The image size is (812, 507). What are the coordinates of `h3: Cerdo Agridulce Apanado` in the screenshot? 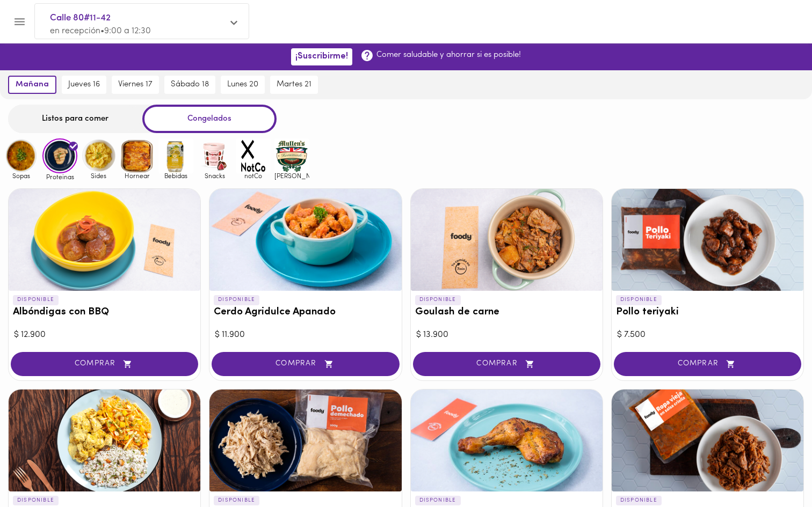 It's located at (305, 312).